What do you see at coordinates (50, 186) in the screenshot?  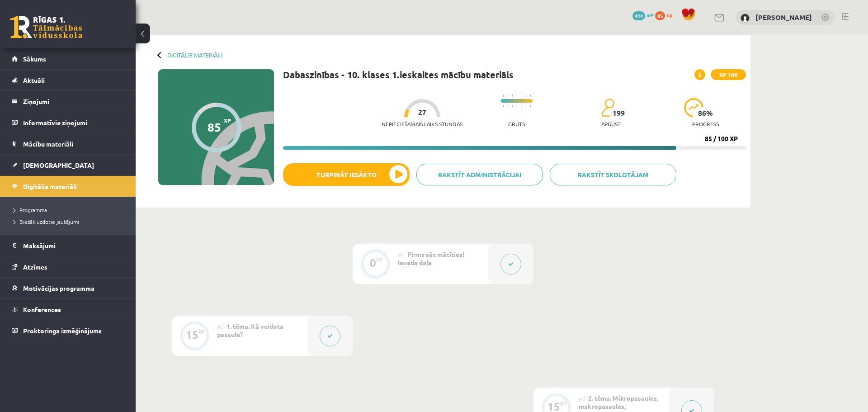 I see `span: Digitālie materiāli` at bounding box center [50, 186].